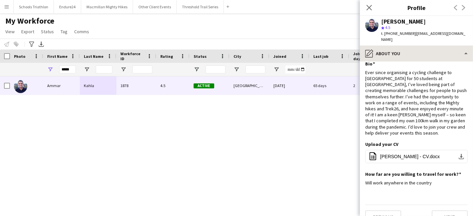 This screenshot has height=216, width=473. I want to click on span: Photo, so click(20, 56).